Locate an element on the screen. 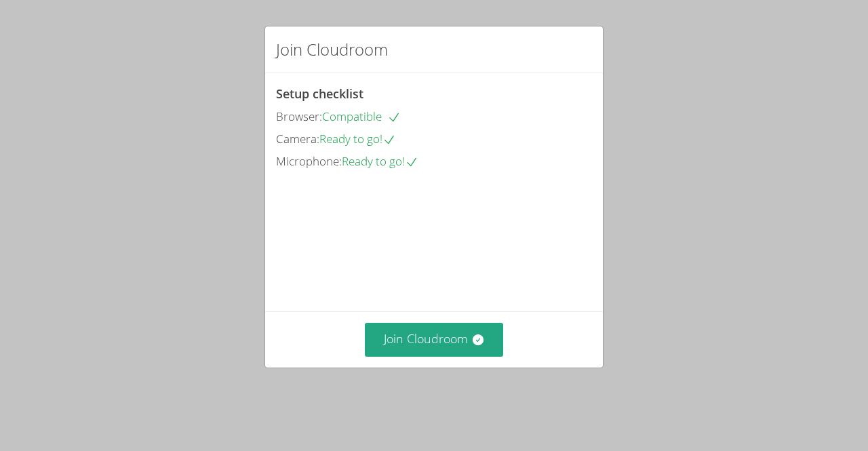  h2: Join Cloudroom is located at coordinates (331, 50).